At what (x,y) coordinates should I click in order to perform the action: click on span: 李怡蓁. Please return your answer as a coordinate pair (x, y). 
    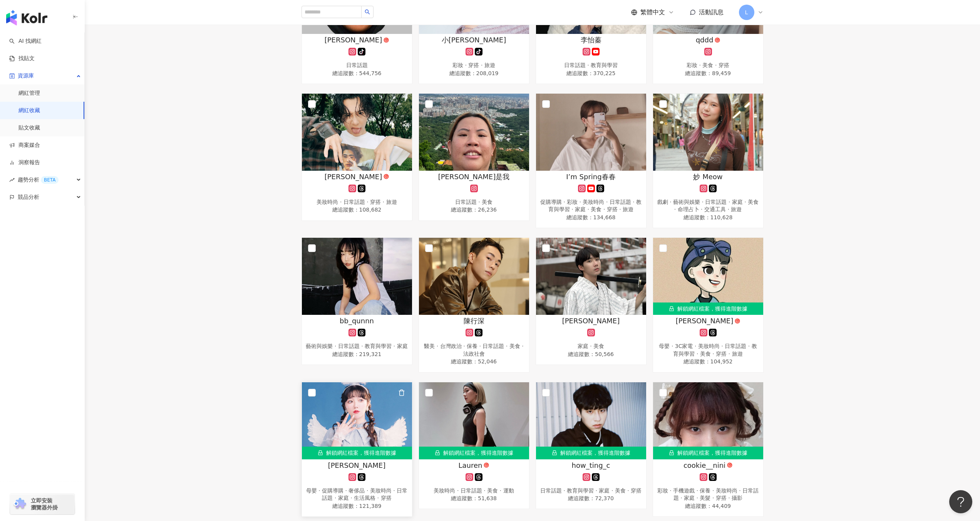
    Looking at the image, I should click on (592, 40).